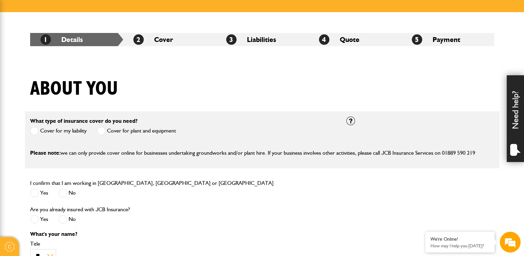 This screenshot has height=256, width=524. What do you see at coordinates (183, 234) in the screenshot?
I see `p: What's your name?` at bounding box center [183, 234].